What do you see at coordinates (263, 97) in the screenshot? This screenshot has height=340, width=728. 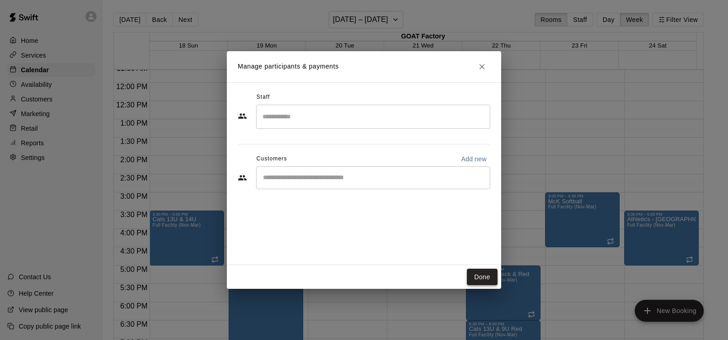 I see `span: Staff` at bounding box center [263, 97].